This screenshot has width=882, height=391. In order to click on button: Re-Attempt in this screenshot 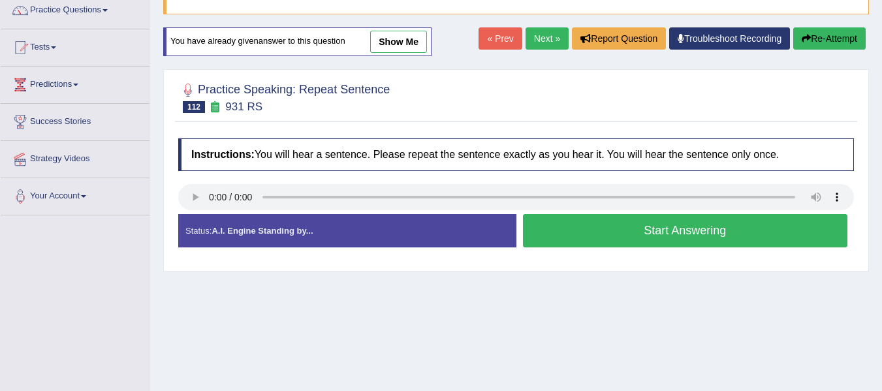, I will do `click(829, 39)`.